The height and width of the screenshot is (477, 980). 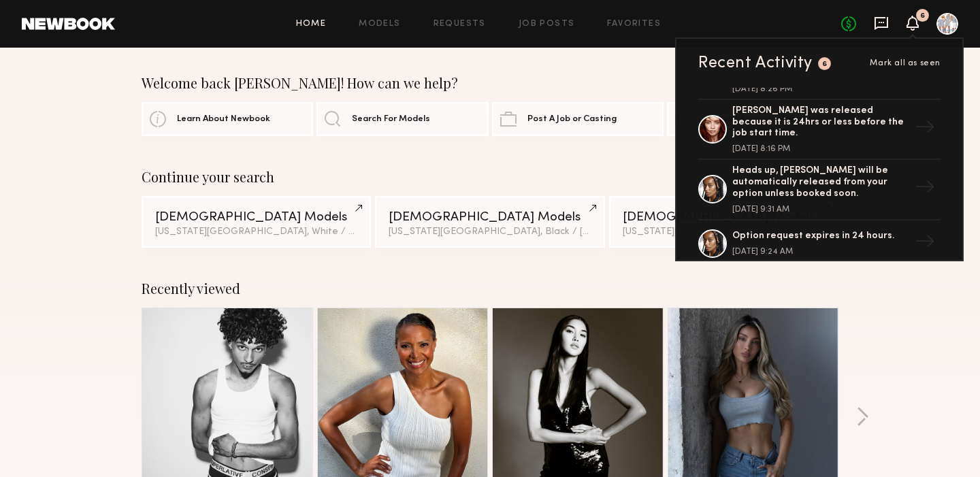 What do you see at coordinates (755, 64) in the screenshot?
I see `div: Recent Activity` at bounding box center [755, 64].